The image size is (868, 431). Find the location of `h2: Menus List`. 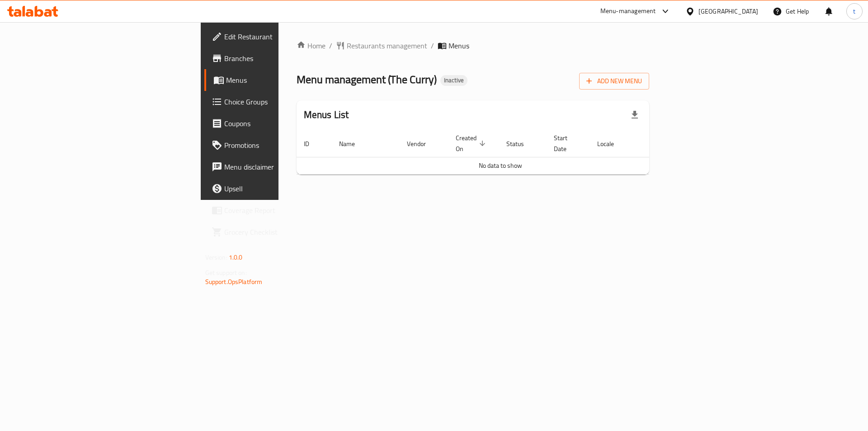

h2: Menus List is located at coordinates (326, 115).